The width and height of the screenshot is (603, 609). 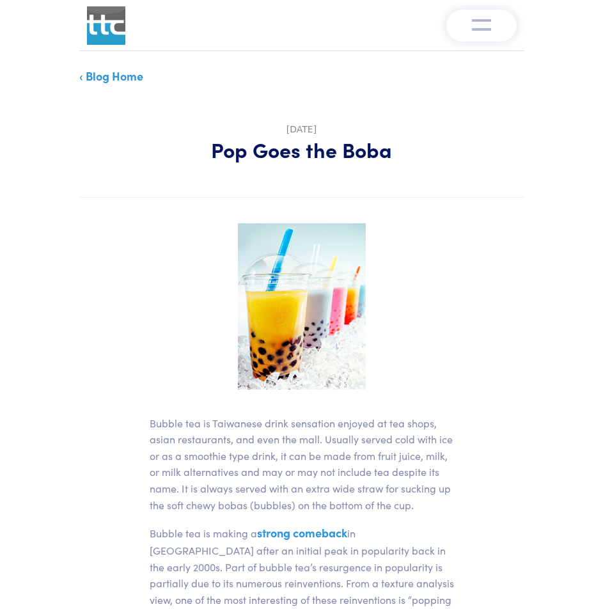 I want to click on img: ttc_logo_1x1_v1.0.png, so click(x=106, y=26).